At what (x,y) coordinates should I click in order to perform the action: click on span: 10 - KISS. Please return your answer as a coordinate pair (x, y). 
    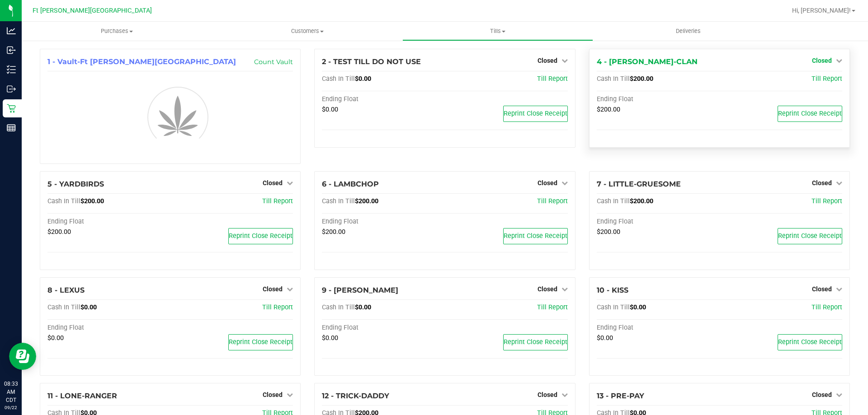
    Looking at the image, I should click on (612, 290).